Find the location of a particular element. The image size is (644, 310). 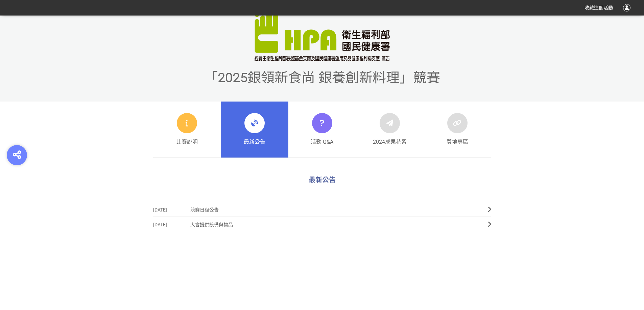

span: 競賽日程公告 is located at coordinates (334, 210).